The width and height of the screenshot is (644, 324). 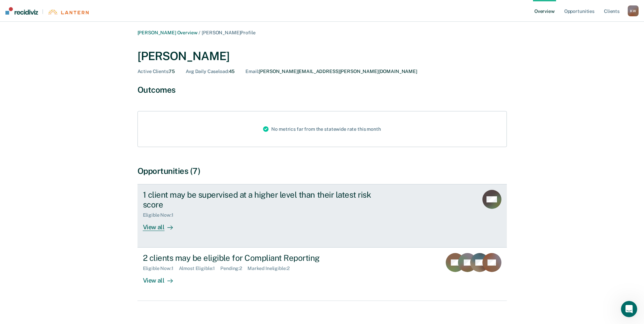 What do you see at coordinates (322, 215) in the screenshot?
I see `a: 1 client may be supervised at a higher level than their latest risk scoreEligible Now:1View all` at bounding box center [322, 215].